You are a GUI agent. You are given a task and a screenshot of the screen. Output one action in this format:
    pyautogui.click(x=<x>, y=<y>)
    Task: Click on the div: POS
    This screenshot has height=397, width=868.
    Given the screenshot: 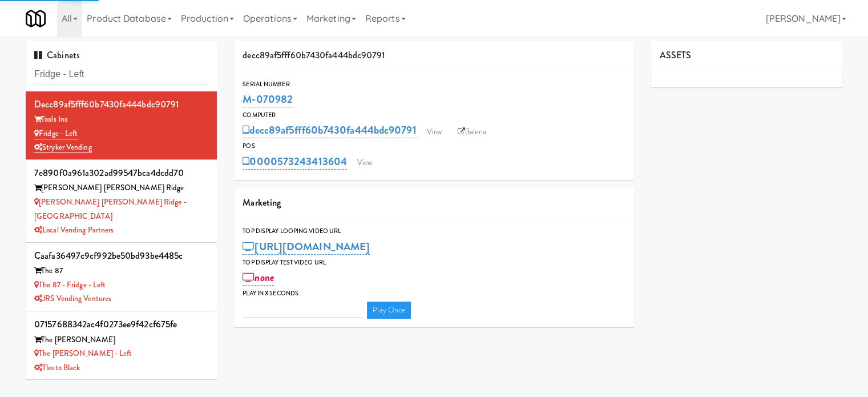 What is the action you would take?
    pyautogui.click(x=434, y=146)
    